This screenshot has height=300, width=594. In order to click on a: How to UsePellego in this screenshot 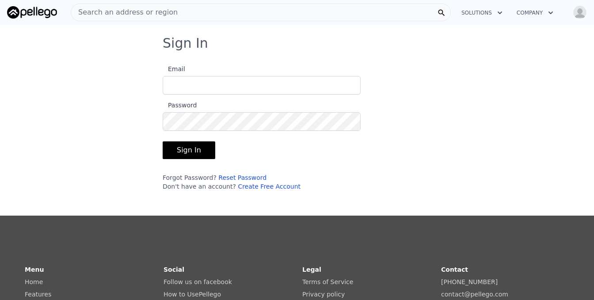, I will do `click(192, 294)`.